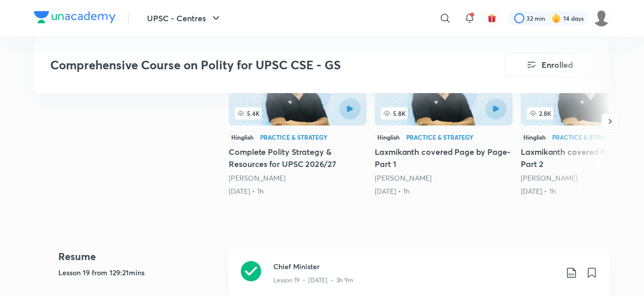 The height and width of the screenshot is (296, 644). Describe the element at coordinates (549, 65) in the screenshot. I see `button: Enrolled` at that location.